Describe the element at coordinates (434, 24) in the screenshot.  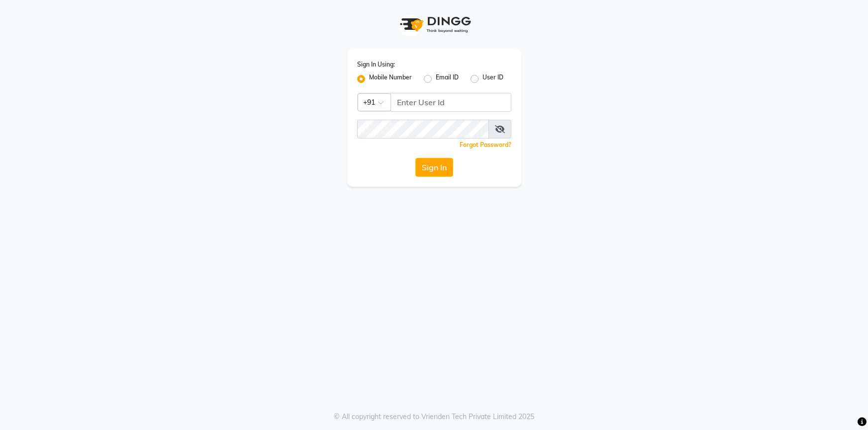
I see `img: logo1.svg` at that location.